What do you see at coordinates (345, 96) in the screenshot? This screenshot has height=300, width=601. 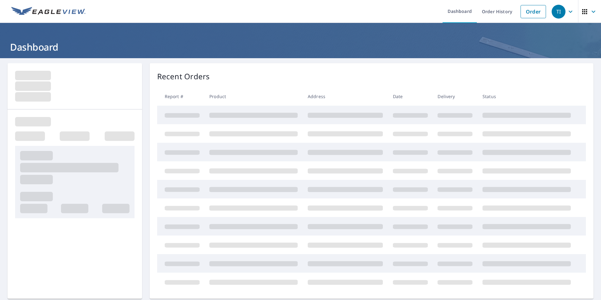 I see `th: Address` at bounding box center [345, 96].